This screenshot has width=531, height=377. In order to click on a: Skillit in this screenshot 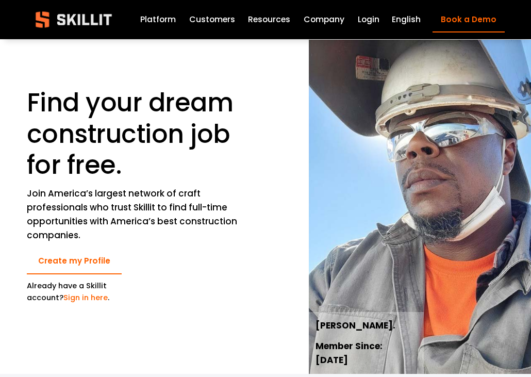, I will do `click(74, 20)`.